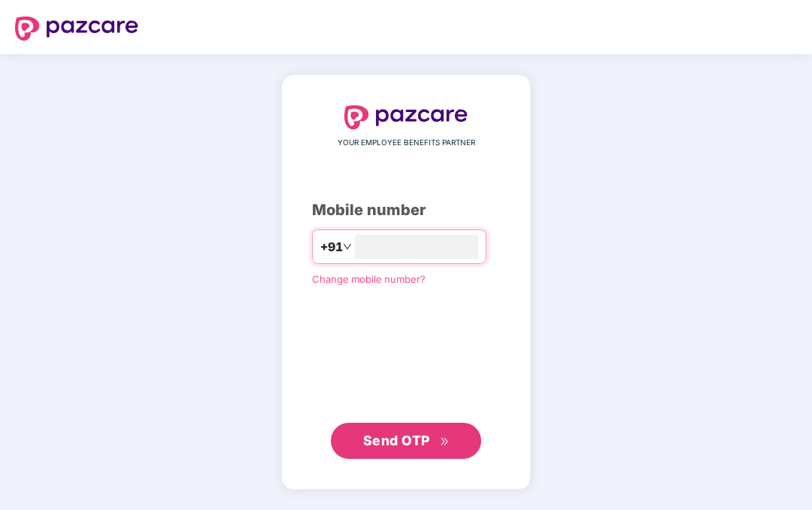 The width and height of the screenshot is (812, 510). What do you see at coordinates (406, 440) in the screenshot?
I see `button: Send OTPdouble-right` at bounding box center [406, 440].